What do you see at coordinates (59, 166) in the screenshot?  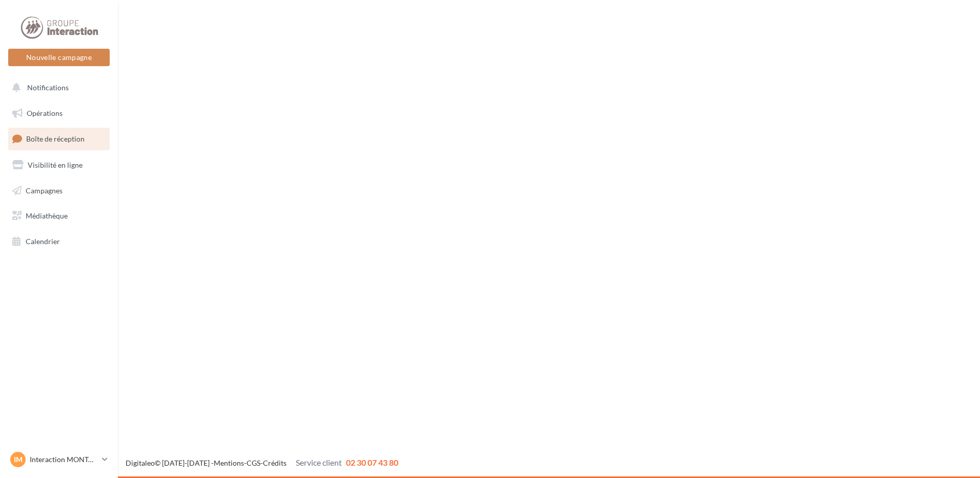 I see `a: Visibilité en ligne` at bounding box center [59, 166].